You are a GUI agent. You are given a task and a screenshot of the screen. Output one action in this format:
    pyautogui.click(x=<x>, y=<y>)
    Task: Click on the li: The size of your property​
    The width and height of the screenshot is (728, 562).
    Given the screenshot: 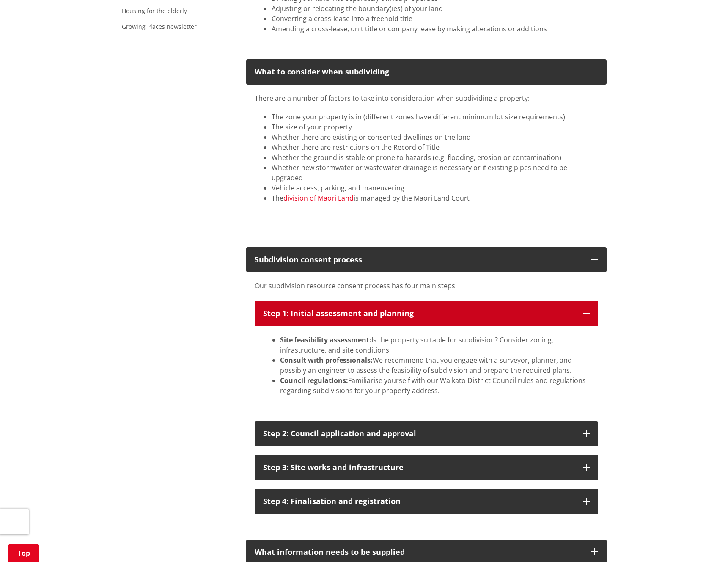 What is the action you would take?
    pyautogui.click(x=435, y=127)
    